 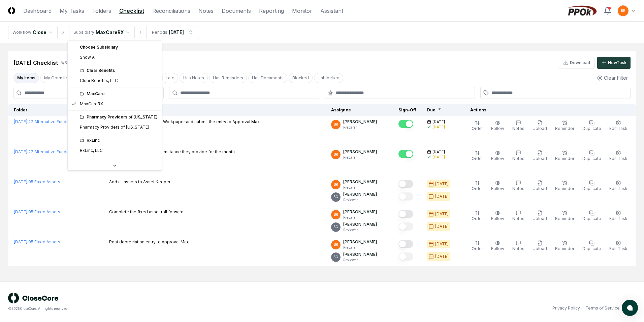 I want to click on div: Stratos, so click(x=119, y=164).